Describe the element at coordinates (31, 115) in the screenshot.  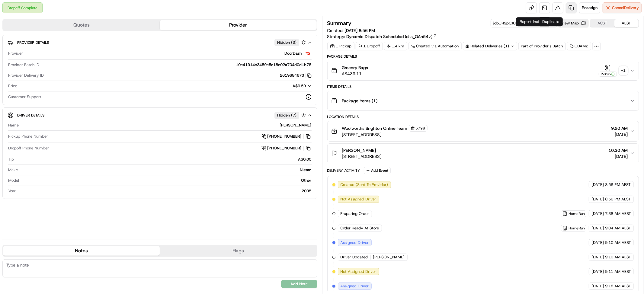
I see `span: Driver Details` at that location.